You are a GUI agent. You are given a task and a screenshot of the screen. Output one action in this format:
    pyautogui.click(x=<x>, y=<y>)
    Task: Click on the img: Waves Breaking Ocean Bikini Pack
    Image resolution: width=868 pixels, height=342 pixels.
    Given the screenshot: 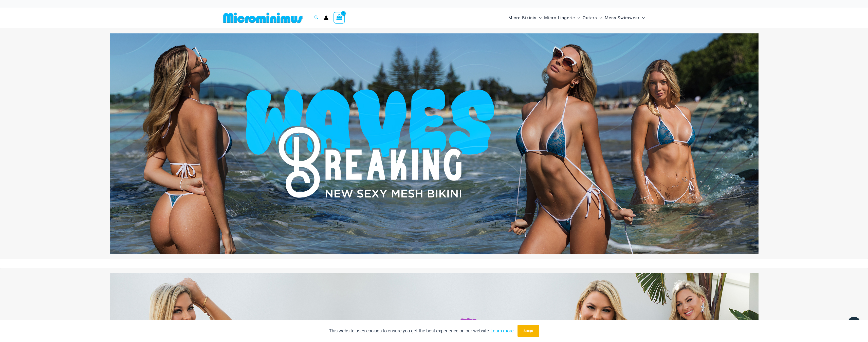 What is the action you would take?
    pyautogui.click(x=434, y=143)
    